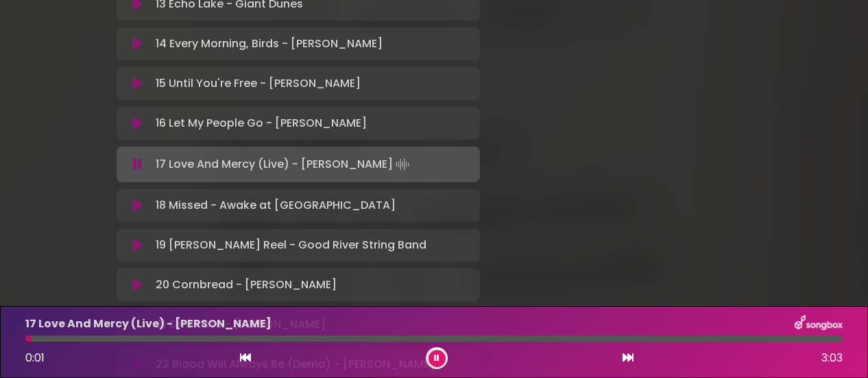 This screenshot has width=868, height=378. Describe the element at coordinates (832, 358) in the screenshot. I see `span: 3:03` at that location.